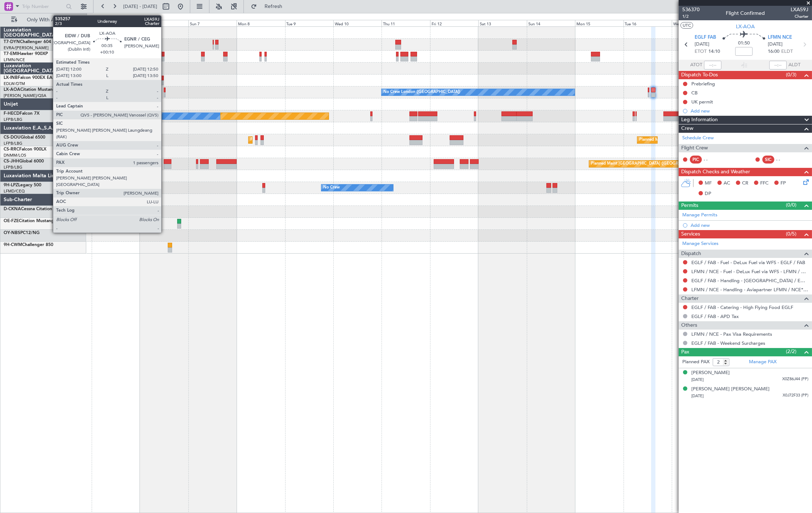 The width and height of the screenshot is (812, 513). Describe the element at coordinates (599, 23) in the screenshot. I see `div: Mon 15` at that location.